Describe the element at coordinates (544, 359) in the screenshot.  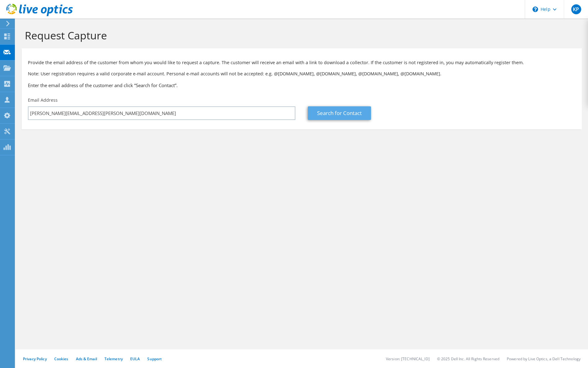
I see `li: Powered by Live Optics, a Dell Technology` at that location.